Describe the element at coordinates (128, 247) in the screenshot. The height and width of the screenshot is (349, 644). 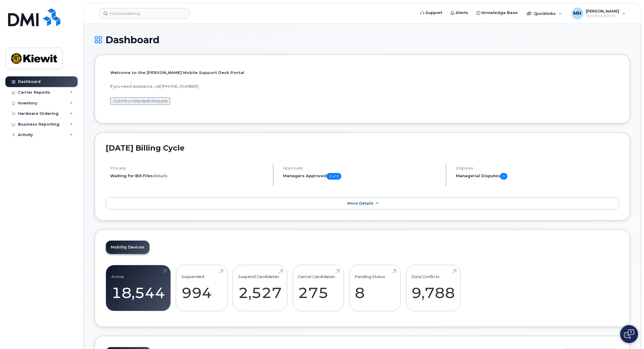
I see `a: Mobility Devices` at that location.